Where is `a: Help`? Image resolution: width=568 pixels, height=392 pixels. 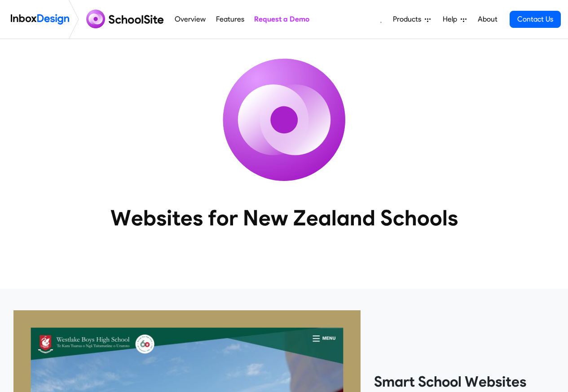 a: Help is located at coordinates (454, 19).